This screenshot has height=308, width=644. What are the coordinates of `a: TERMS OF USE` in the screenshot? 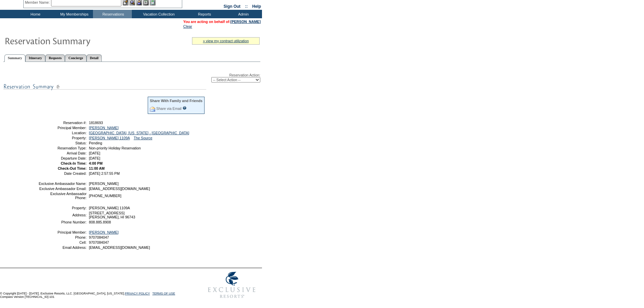 It's located at (164, 294).